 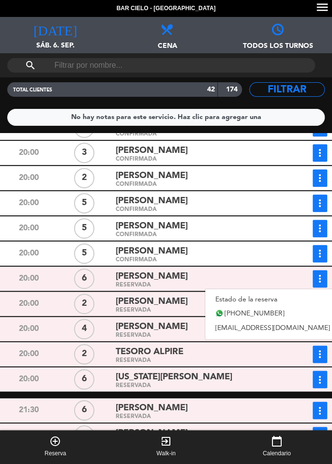 What do you see at coordinates (31, 65) in the screenshot?
I see `i: search` at bounding box center [31, 65].